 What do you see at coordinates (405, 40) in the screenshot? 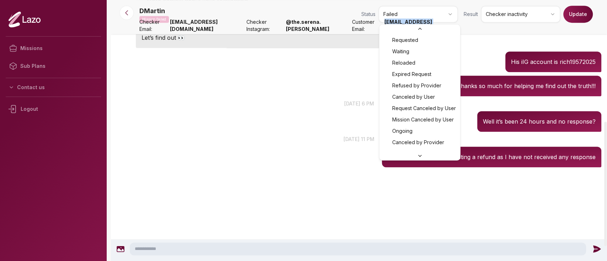
I see `span: Requested` at bounding box center [405, 40].